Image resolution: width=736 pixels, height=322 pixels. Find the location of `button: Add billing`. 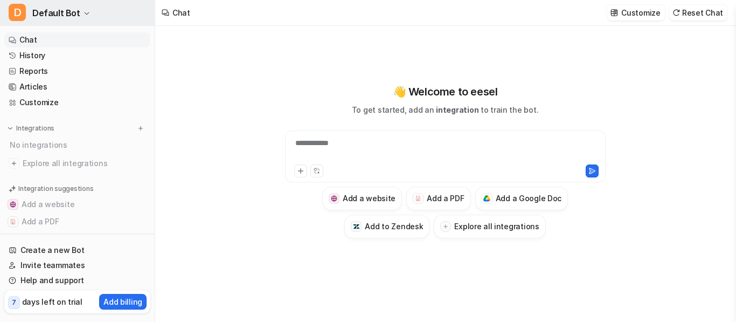

button: Add billing is located at coordinates (123, 301).